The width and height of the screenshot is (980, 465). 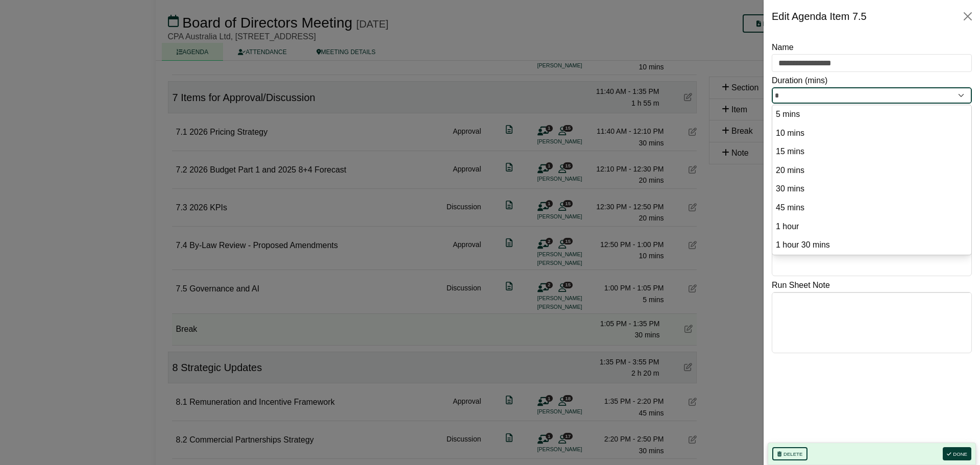 What do you see at coordinates (820, 16) in the screenshot?
I see `div: Edit Agenda Item 7.5` at bounding box center [820, 16].